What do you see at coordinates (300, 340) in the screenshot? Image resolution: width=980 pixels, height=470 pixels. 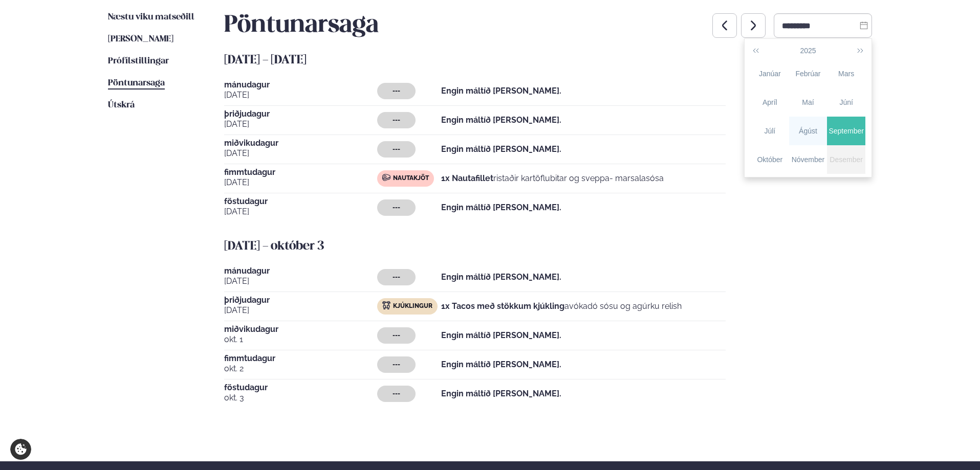 I see `span: okt. 1` at bounding box center [300, 340].